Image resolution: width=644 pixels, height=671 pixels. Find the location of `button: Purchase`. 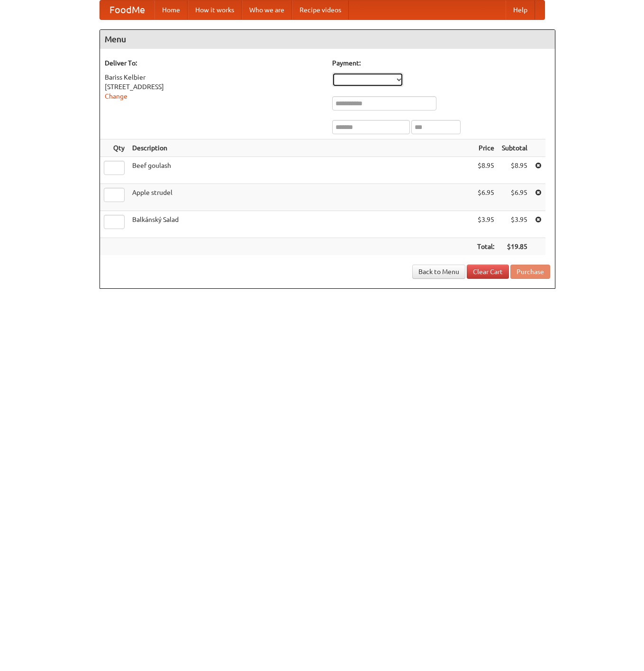

button: Purchase is located at coordinates (530, 272).